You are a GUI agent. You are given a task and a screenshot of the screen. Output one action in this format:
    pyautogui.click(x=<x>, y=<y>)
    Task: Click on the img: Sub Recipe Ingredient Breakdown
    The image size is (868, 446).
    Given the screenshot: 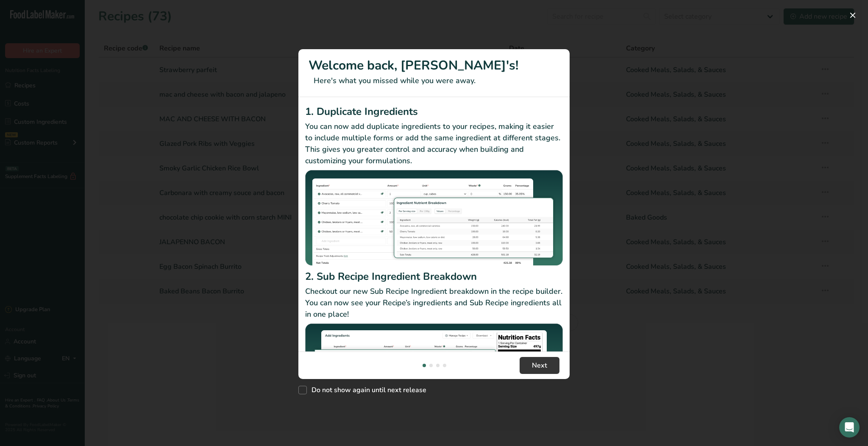 What is the action you would take?
    pyautogui.click(x=434, y=371)
    